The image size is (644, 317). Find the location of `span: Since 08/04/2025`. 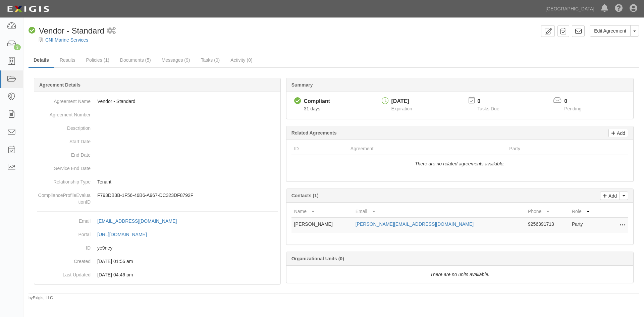

span: Since 08/04/2025 is located at coordinates (312, 109).